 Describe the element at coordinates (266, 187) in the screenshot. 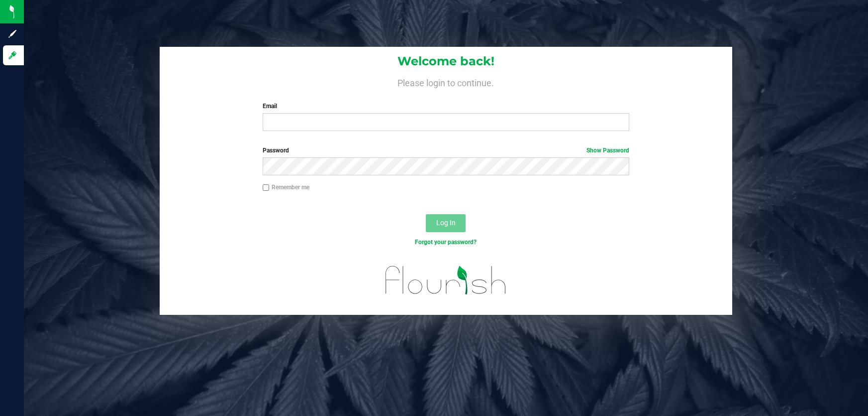

I see `input: Remember me` at that location.